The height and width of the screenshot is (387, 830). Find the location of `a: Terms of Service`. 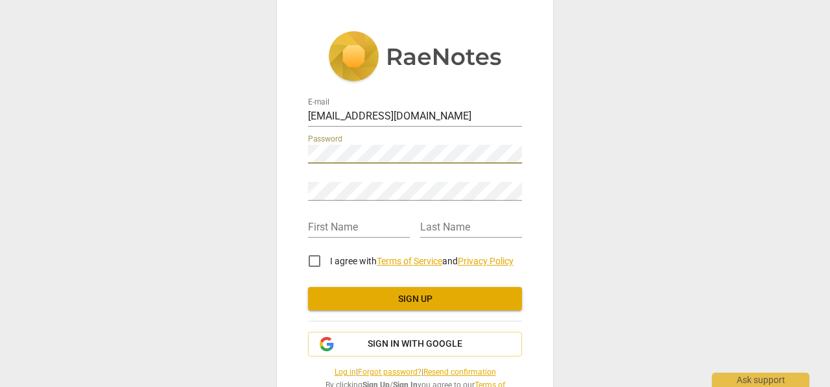

a: Terms of Service is located at coordinates (409, 261).